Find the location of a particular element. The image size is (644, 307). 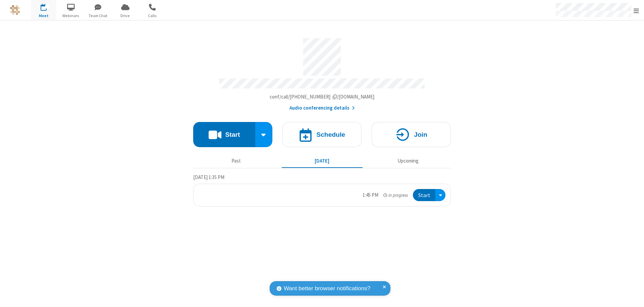

span: Calls is located at coordinates (152, 16).